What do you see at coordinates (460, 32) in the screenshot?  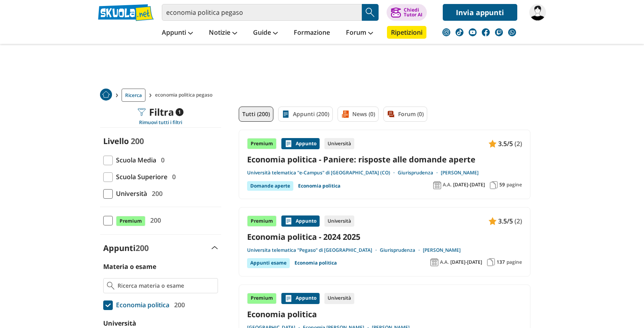 I see `img: tiktok` at bounding box center [460, 32].